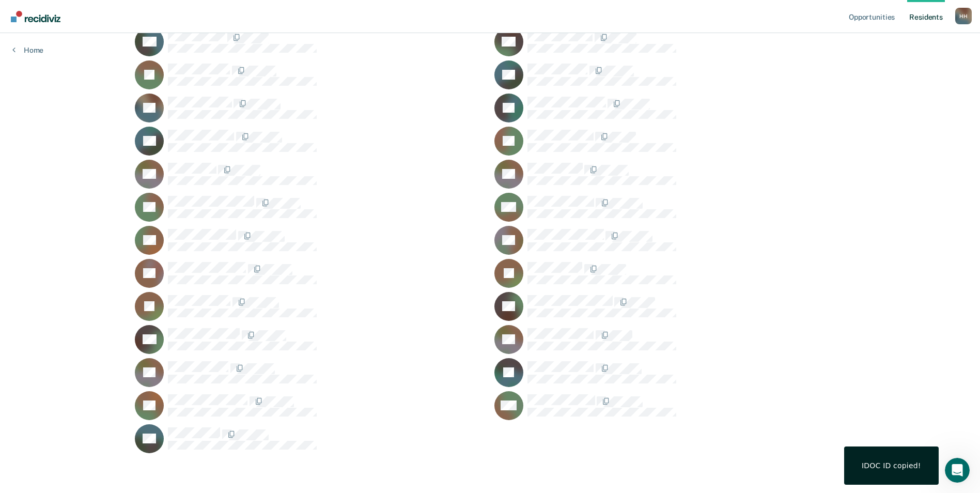 This screenshot has width=980, height=493. Describe the element at coordinates (963, 16) in the screenshot. I see `button: Profile dropdown button` at that location.